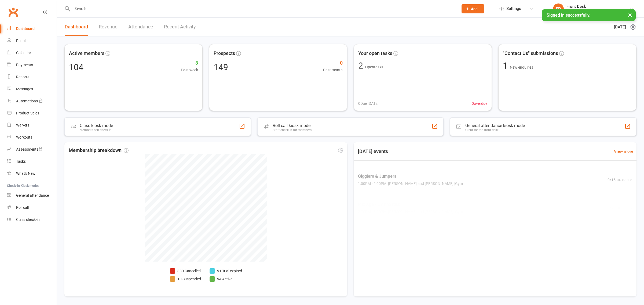  Describe the element at coordinates (495, 125) in the screenshot. I see `div: General attendance kiosk mode` at that location.